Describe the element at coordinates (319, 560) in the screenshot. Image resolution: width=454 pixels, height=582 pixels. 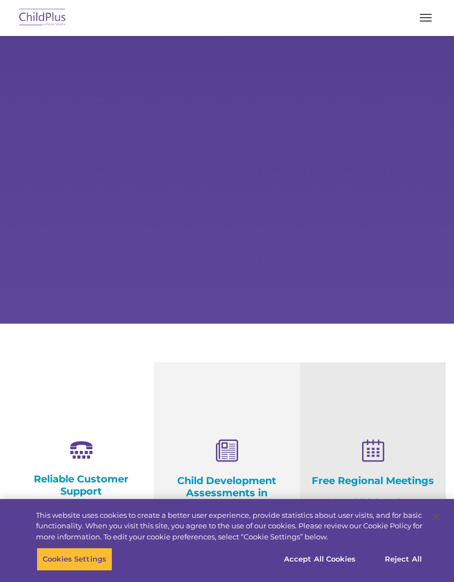
I see `button: Accept All Cookies` at that location.